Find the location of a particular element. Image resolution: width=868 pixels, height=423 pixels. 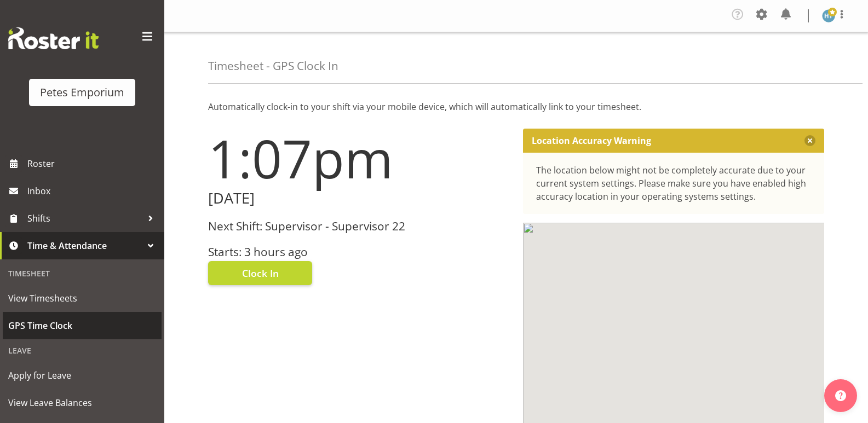

p: Automatically clock-in to your shift via your mobile device, which will automatically link to you... is located at coordinates (516, 107).